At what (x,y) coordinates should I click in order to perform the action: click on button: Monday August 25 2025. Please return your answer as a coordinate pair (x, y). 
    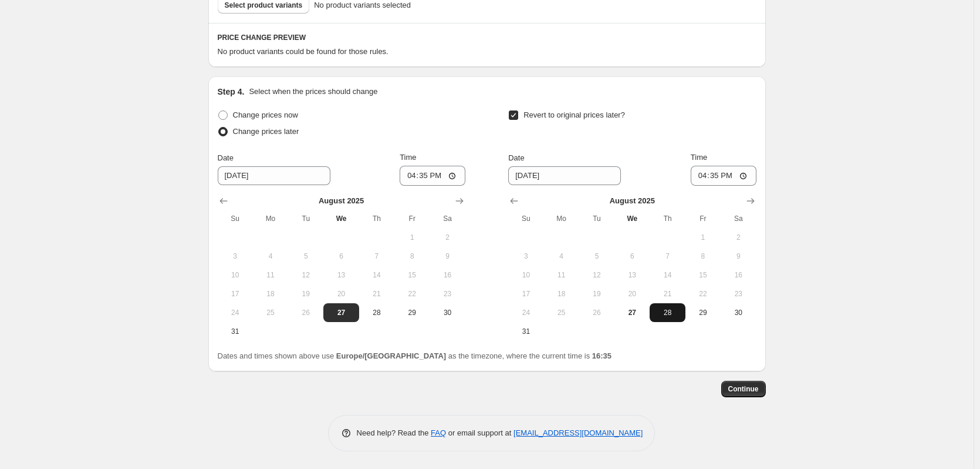
    Looking at the image, I should click on (562, 312).